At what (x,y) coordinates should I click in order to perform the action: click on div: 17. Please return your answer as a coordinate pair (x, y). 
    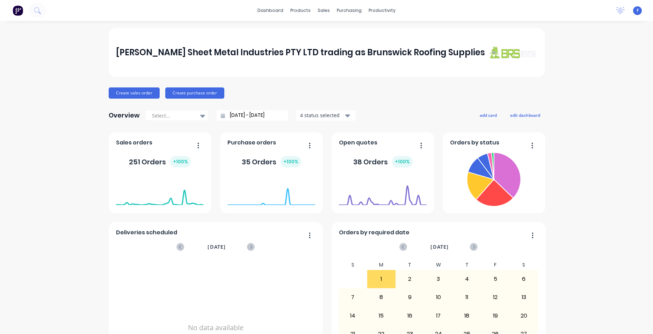
    Looking at the image, I should click on (438, 315).